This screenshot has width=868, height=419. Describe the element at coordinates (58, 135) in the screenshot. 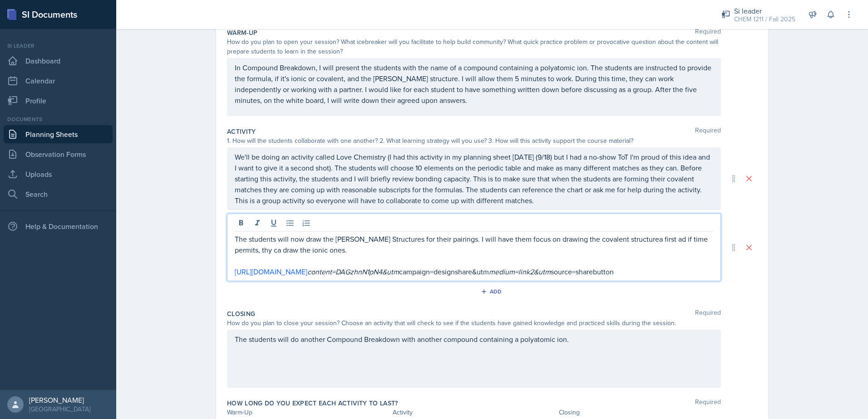

I see `a: Planning Sheets` at that location.